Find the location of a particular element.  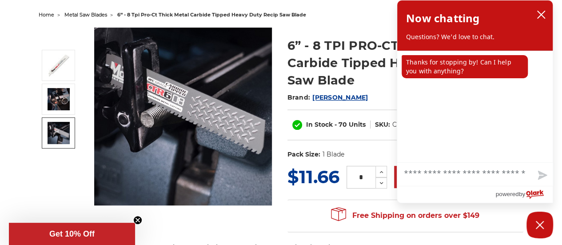

a: home is located at coordinates (46, 15).